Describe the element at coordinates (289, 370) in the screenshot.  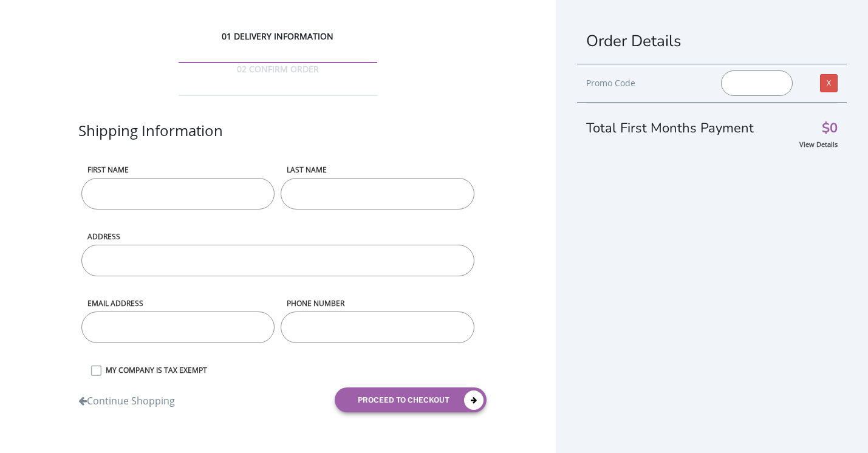
I see `label: MY COMPANY IS TAX EXEMPT` at that location.